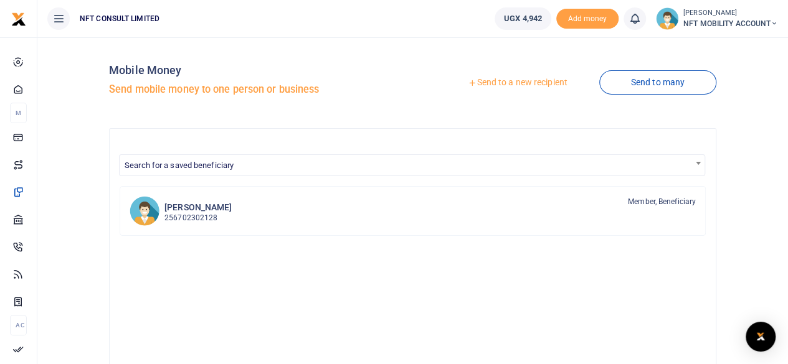 Image resolution: width=788 pixels, height=364 pixels. I want to click on div: Open Intercom Messenger, so click(761, 337).